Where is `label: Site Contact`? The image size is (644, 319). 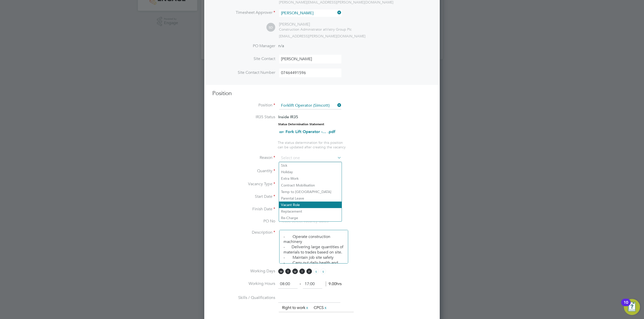
label: Site Contact is located at coordinates (244, 58).